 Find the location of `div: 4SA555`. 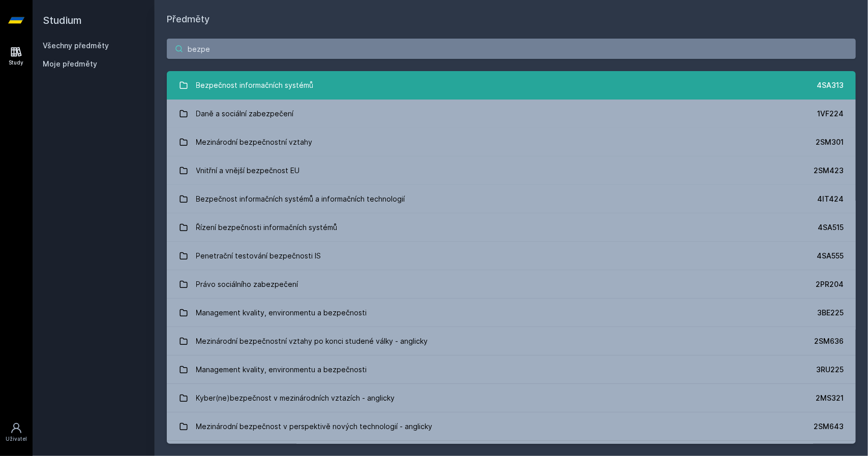

div: 4SA555 is located at coordinates (830, 256).